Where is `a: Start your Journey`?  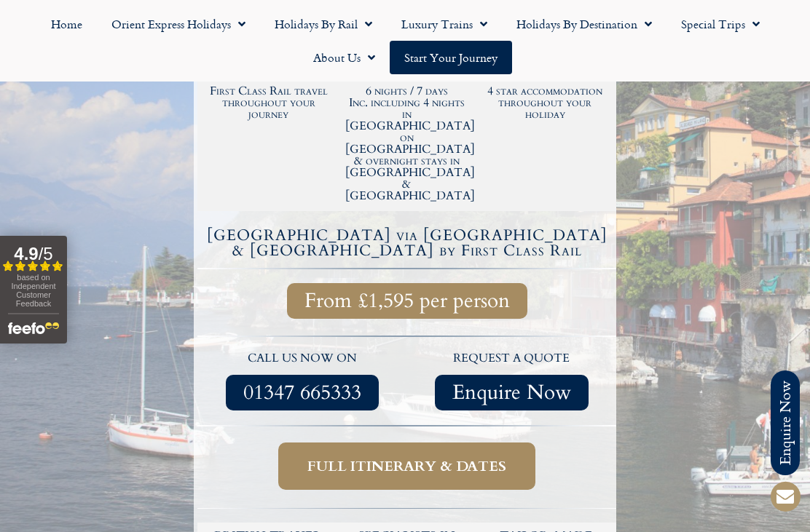
a: Start your Journey is located at coordinates (451, 58).